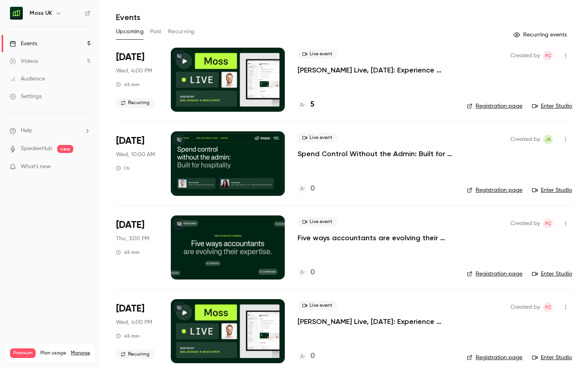 The image size is (588, 368). I want to click on a: 5, so click(306, 104).